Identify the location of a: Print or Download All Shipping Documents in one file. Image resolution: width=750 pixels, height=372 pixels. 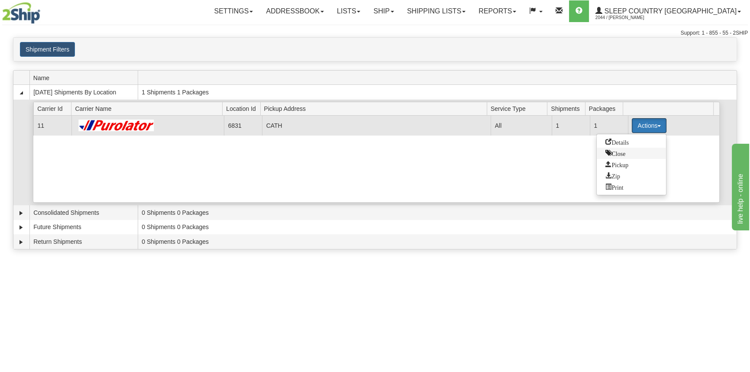
(631, 187).